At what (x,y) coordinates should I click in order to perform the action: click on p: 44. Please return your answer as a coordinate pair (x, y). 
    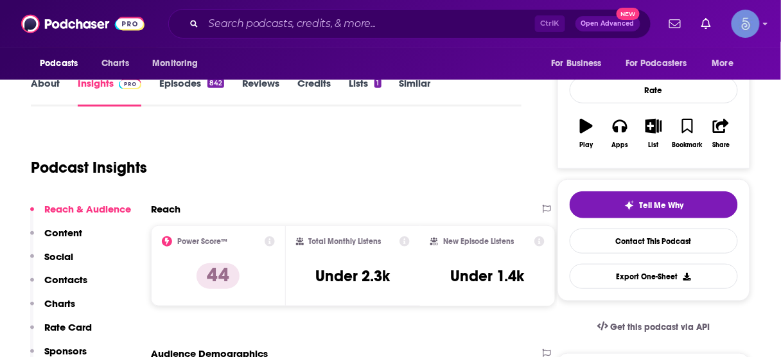
    Looking at the image, I should click on (218, 276).